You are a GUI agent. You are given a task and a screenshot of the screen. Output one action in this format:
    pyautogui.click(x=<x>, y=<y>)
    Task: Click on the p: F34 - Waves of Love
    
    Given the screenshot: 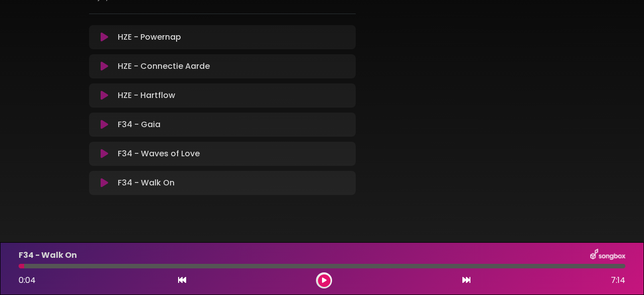 What is the action you would take?
    pyautogui.click(x=158, y=154)
    